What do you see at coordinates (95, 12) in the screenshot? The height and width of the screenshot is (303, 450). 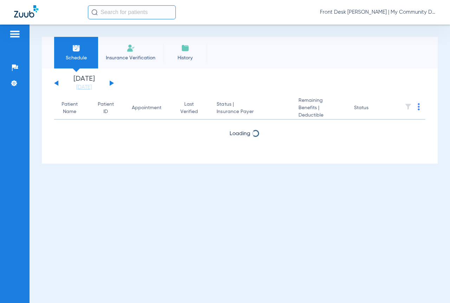 I see `img: Search Icon` at bounding box center [95, 12].